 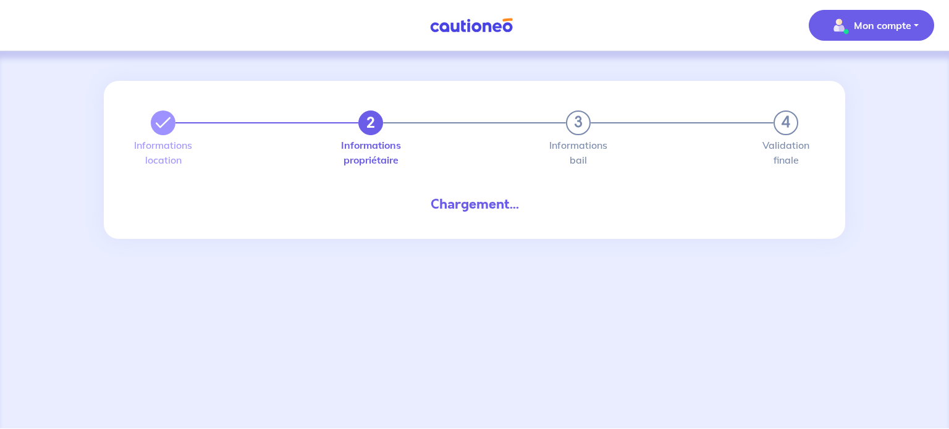 I want to click on div: Chargement..., so click(x=474, y=204).